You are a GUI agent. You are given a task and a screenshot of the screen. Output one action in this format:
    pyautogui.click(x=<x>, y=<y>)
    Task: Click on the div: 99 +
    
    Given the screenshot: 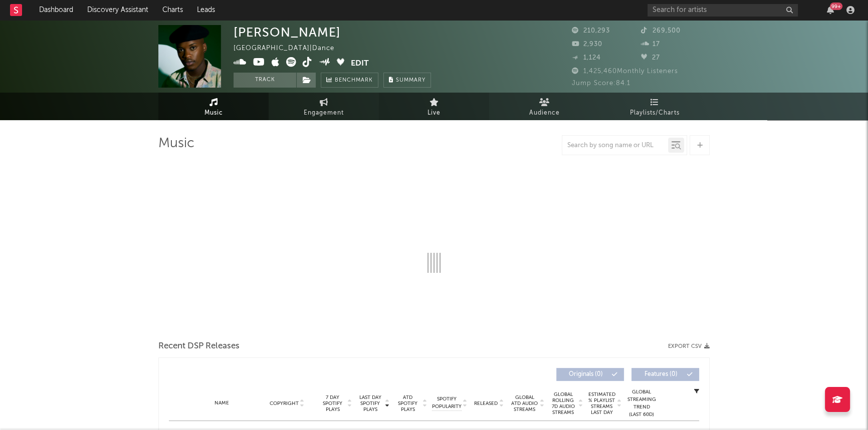 What is the action you would take?
    pyautogui.click(x=836, y=6)
    